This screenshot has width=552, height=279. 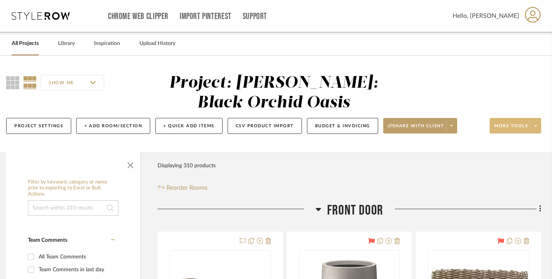 What do you see at coordinates (265, 126) in the screenshot?
I see `button: CSV Product Import` at bounding box center [265, 126].